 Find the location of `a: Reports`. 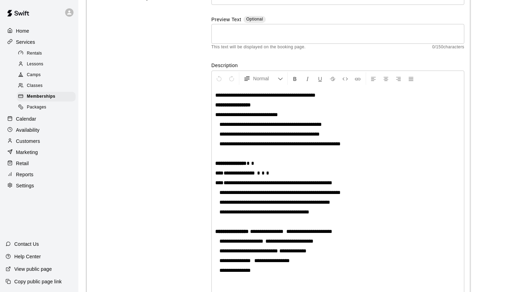

a: Reports is located at coordinates (39, 175).